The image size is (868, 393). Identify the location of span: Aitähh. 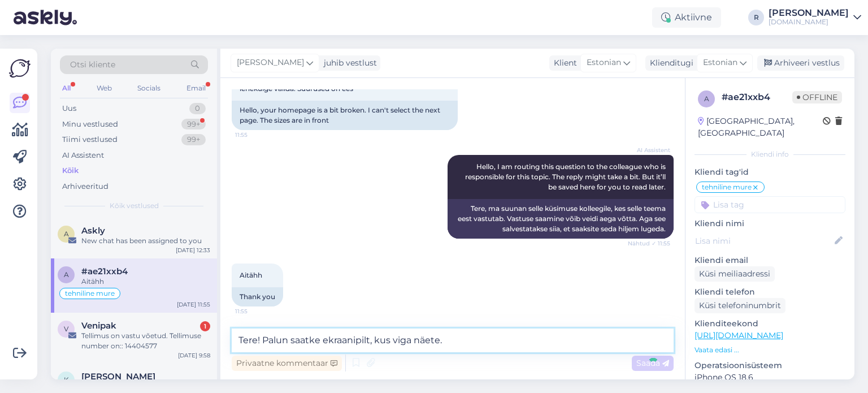
(251, 275).